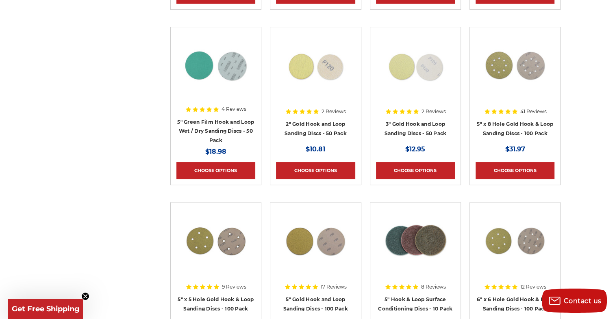  Describe the element at coordinates (315, 241) in the screenshot. I see `img: gold hook & loop sanding disc stack` at that location.